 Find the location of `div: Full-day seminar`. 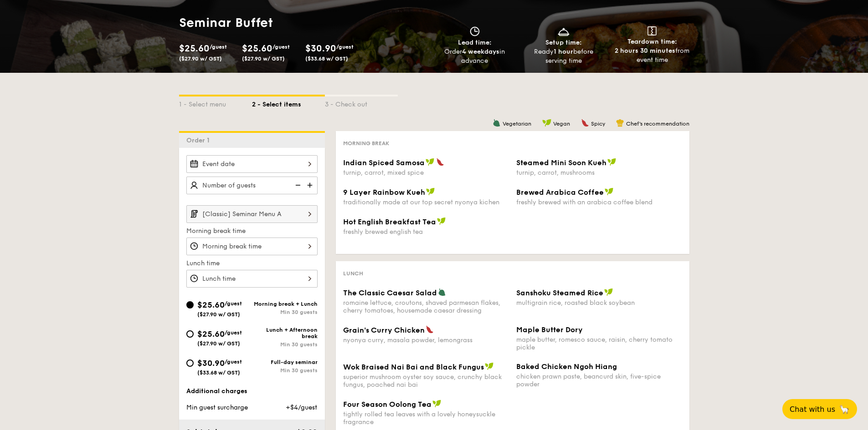

div: Full-day seminar is located at coordinates (285, 362).